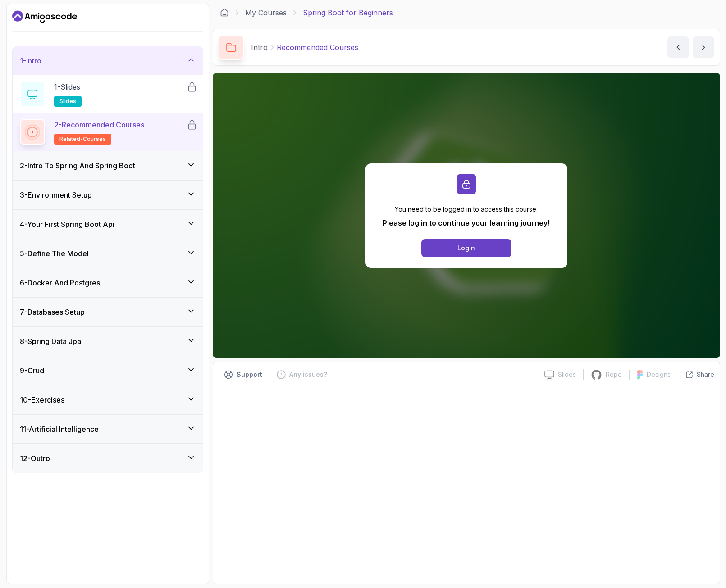 The image size is (726, 588). I want to click on p: Please log in to continue your learning journey!, so click(466, 223).